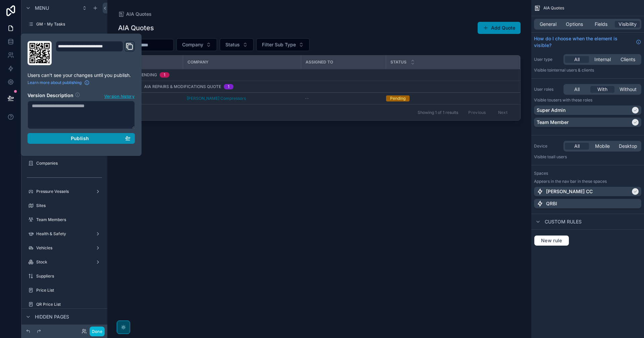  What do you see at coordinates (574, 24) in the screenshot?
I see `span: Options` at bounding box center [574, 24].